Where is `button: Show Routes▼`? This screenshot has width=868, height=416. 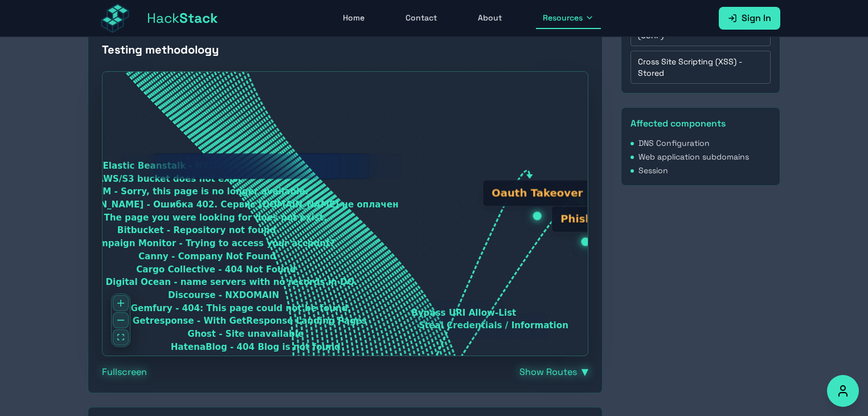 button: Show Routes▼ is located at coordinates (553, 372).